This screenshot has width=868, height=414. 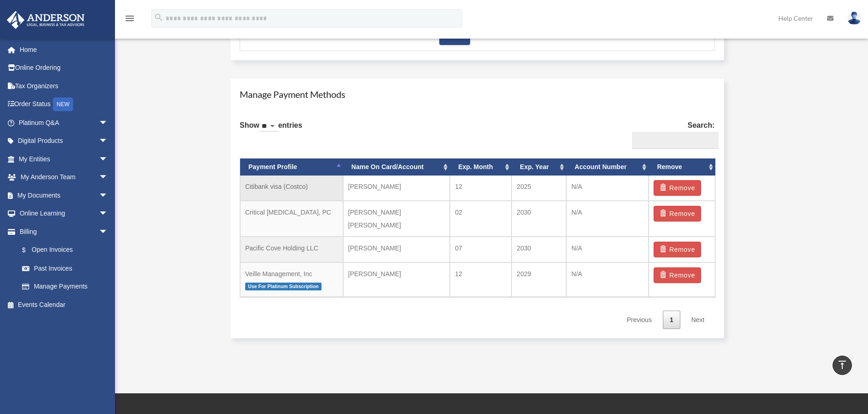 What do you see at coordinates (67, 268) in the screenshot?
I see `a: Past Invoices` at bounding box center [67, 268].